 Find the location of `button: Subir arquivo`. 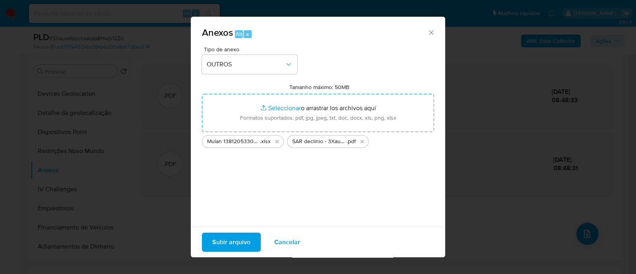

button: Subir arquivo is located at coordinates (231, 242).